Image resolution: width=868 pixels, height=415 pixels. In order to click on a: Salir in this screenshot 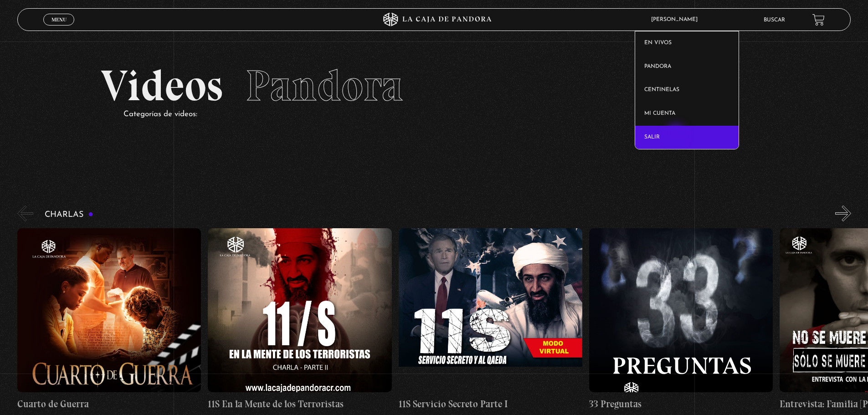, I will do `click(687, 137)`.